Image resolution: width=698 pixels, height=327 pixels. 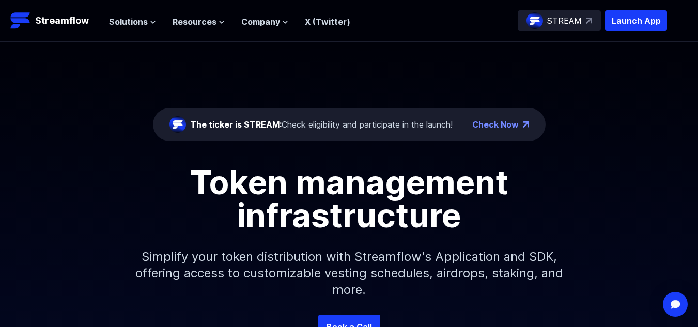 What do you see at coordinates (564, 21) in the screenshot?
I see `p: STREAM` at bounding box center [564, 21].